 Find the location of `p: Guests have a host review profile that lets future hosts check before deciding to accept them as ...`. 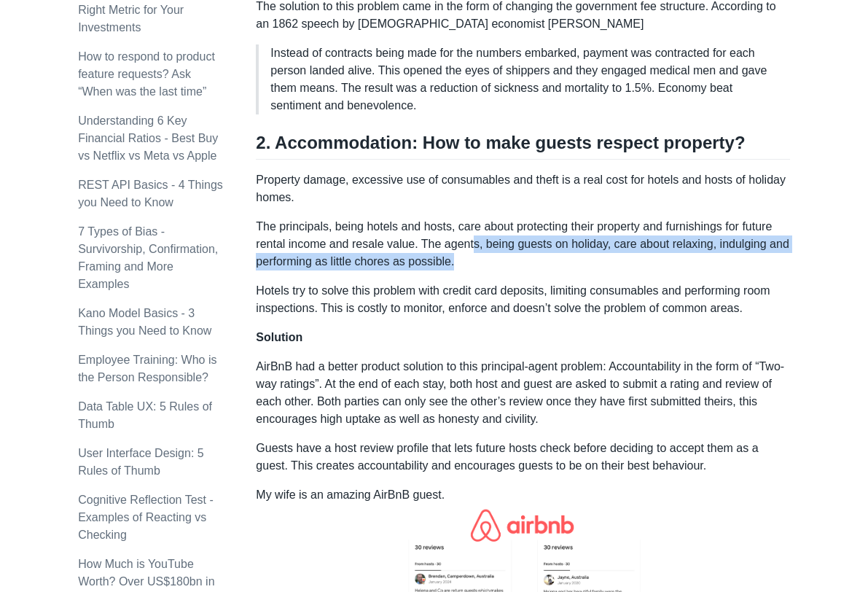

p: Guests have a host review profile that lets future hosts check before deciding to accept them as ... is located at coordinates (523, 457).